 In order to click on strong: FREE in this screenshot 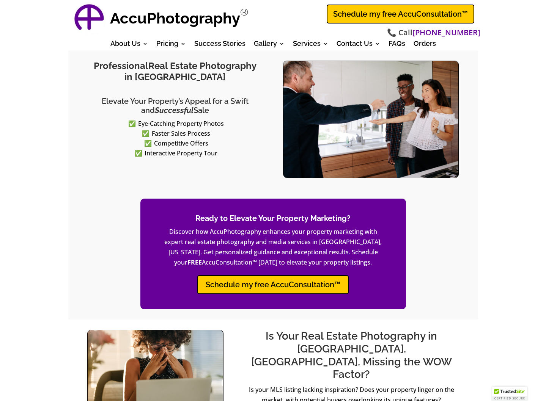, I will do `click(195, 263)`.